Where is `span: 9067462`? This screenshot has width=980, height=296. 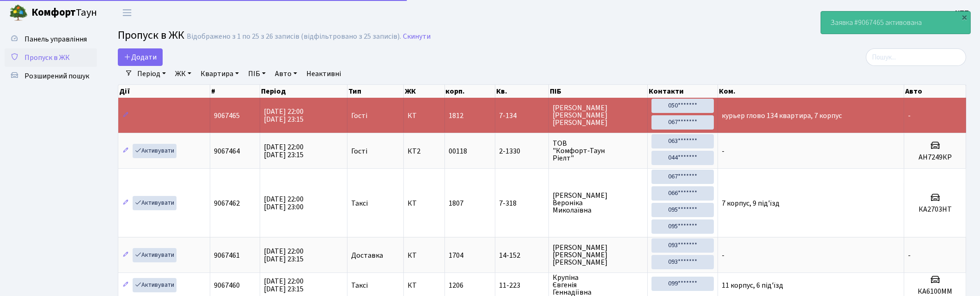
span: 9067462 is located at coordinates (227, 203).